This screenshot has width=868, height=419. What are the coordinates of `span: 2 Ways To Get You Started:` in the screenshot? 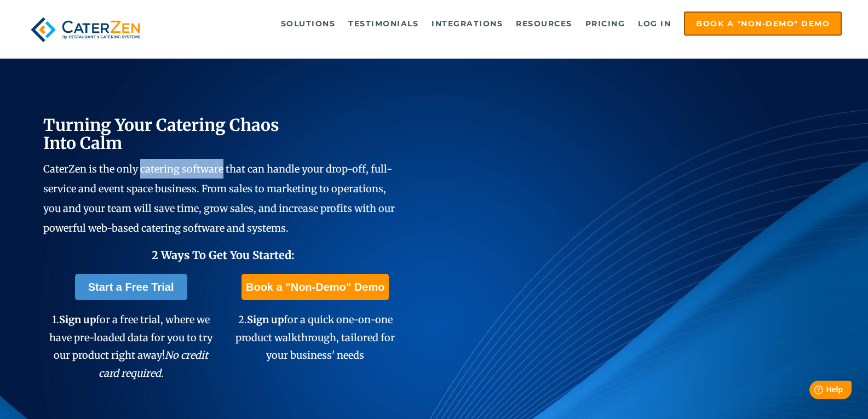 It's located at (223, 255).